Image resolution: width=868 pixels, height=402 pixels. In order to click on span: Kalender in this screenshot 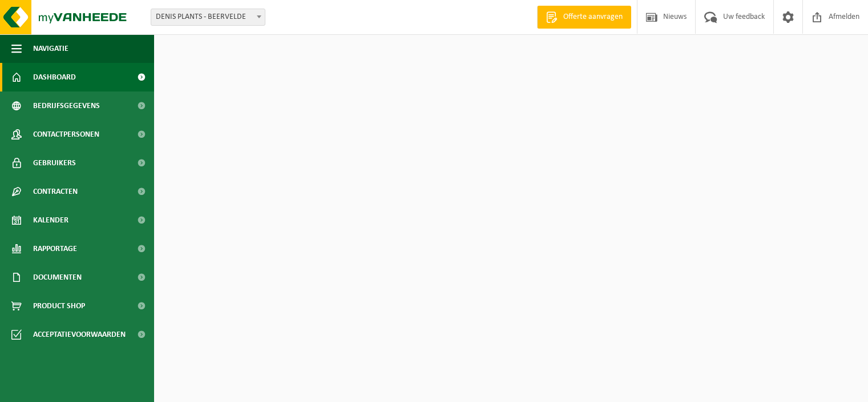, I will do `click(51, 220)`.